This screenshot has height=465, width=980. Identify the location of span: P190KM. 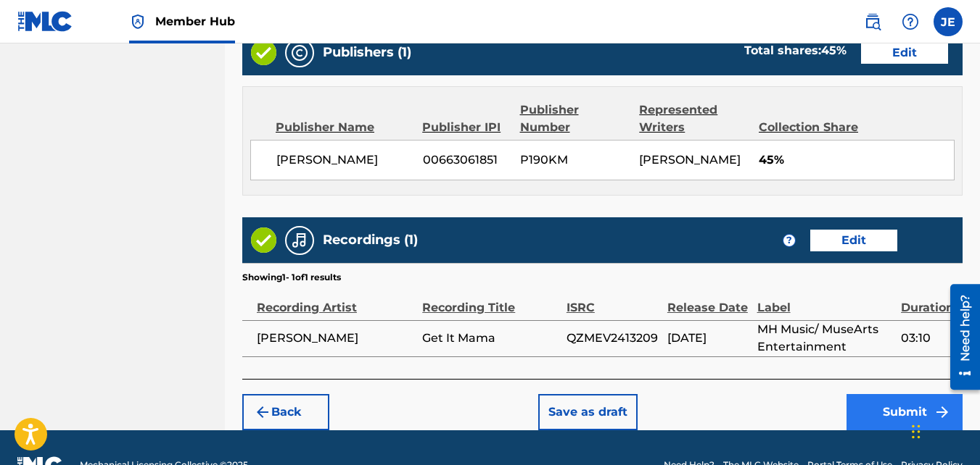
(574, 160).